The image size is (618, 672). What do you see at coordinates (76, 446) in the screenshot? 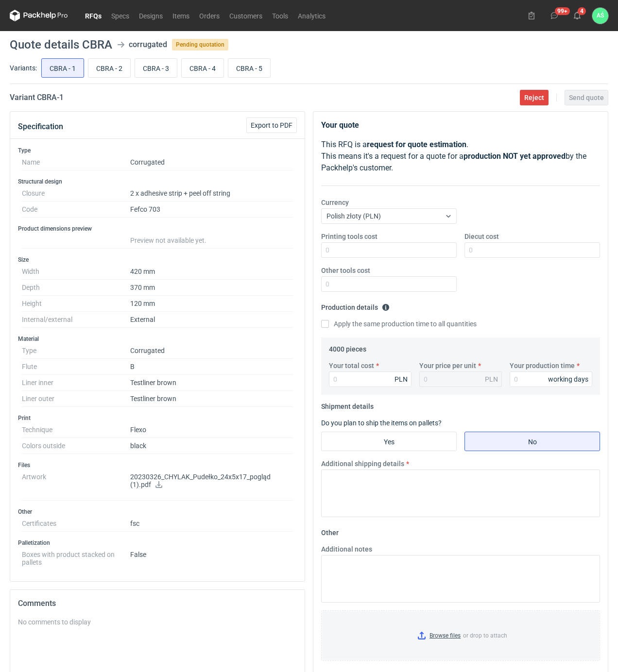
I see `dt: Colors outside` at bounding box center [76, 446].